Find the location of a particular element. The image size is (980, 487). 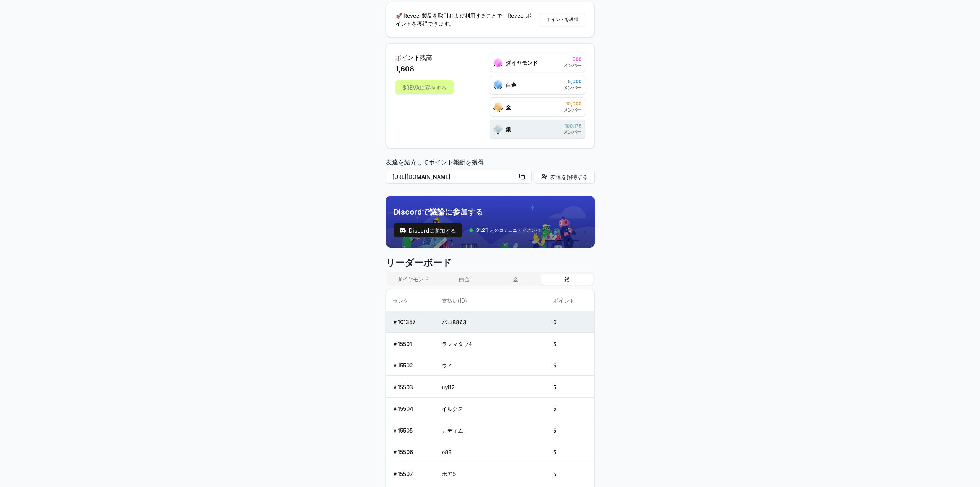

font: ウイ is located at coordinates (448, 365).